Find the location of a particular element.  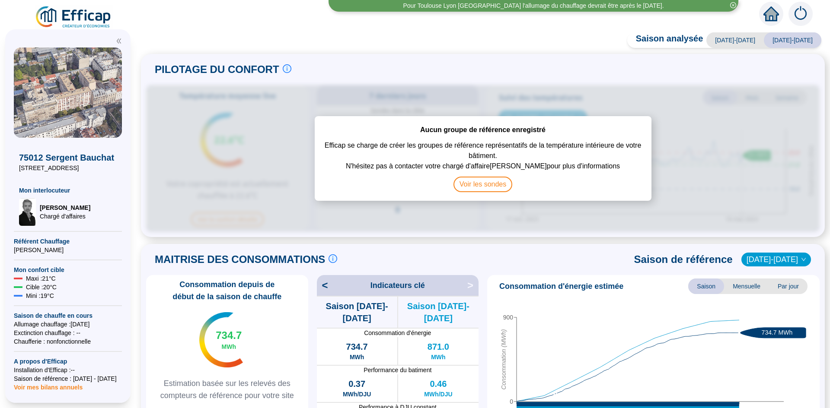

span: Cible : 20 °C is located at coordinates (41, 287).